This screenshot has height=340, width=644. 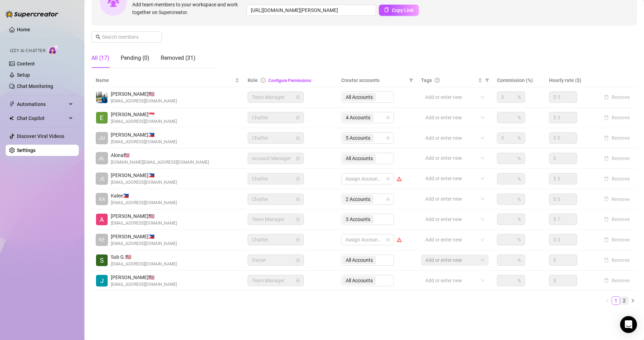 What do you see at coordinates (616, 300) in the screenshot?
I see `a: 1` at bounding box center [616, 300].